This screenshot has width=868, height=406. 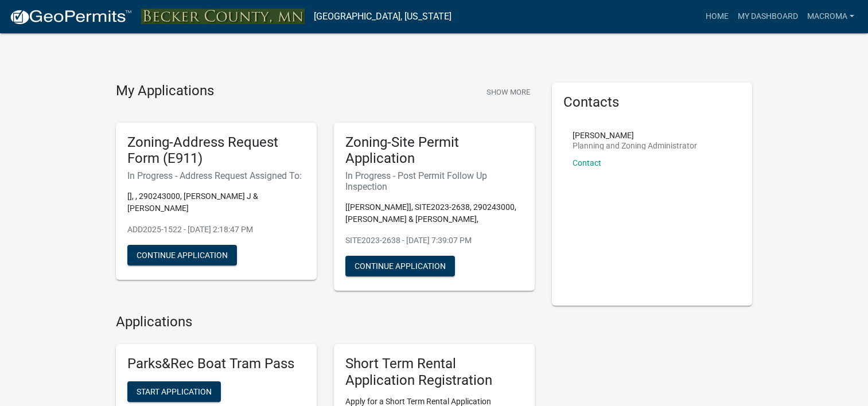 I want to click on a: Home, so click(x=717, y=17).